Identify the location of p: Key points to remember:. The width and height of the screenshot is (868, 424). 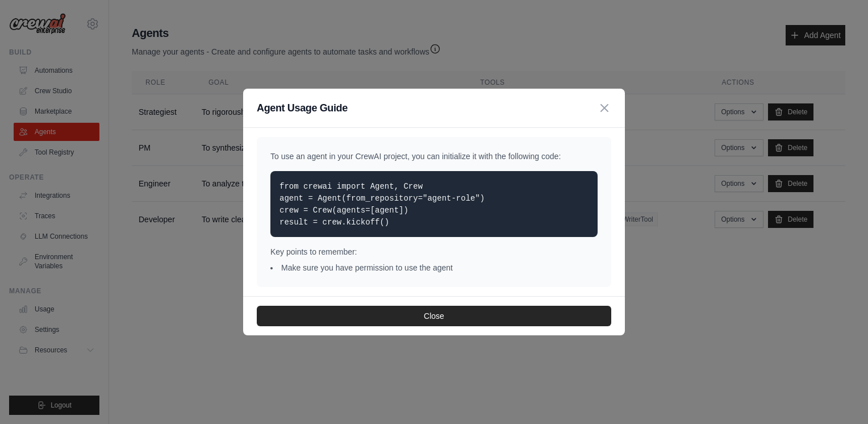
(434, 252).